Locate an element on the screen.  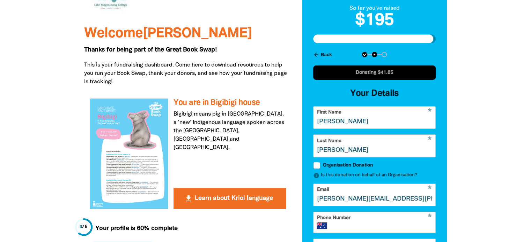
button: Navigate to step 2 of 3 to enter your details is located at coordinates (374, 54).